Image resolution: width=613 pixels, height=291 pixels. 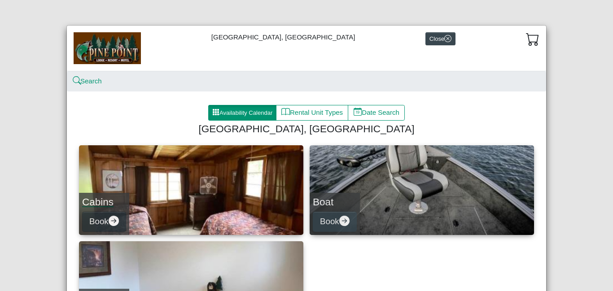 What do you see at coordinates (448, 39) in the screenshot?
I see `svg: x circle` at bounding box center [448, 39].